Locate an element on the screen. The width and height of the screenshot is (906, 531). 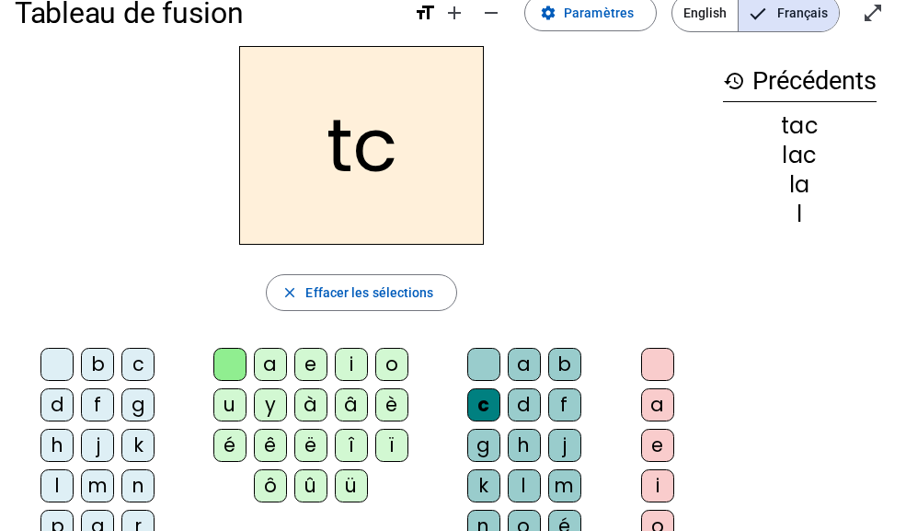
div: ô is located at coordinates (270, 486).